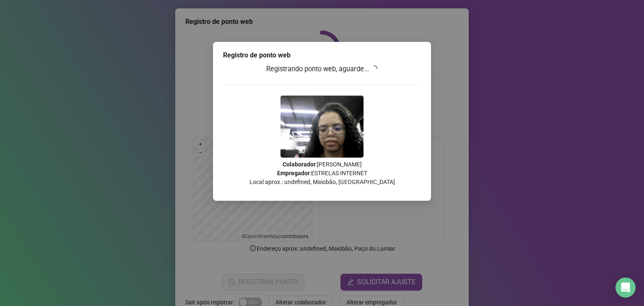 This screenshot has width=644, height=306. Describe the element at coordinates (374, 68) in the screenshot. I see `span: loading` at that location.